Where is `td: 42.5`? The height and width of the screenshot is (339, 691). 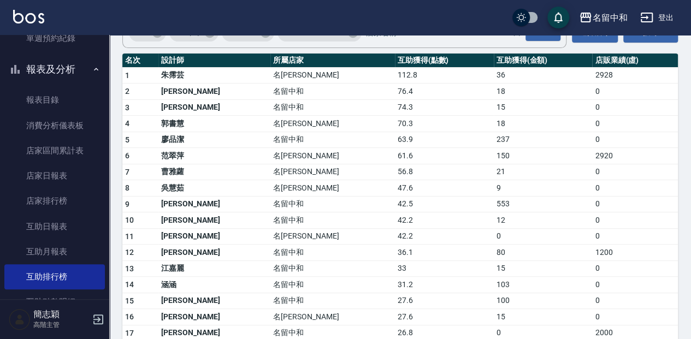
td: 42.5 is located at coordinates (444, 204).